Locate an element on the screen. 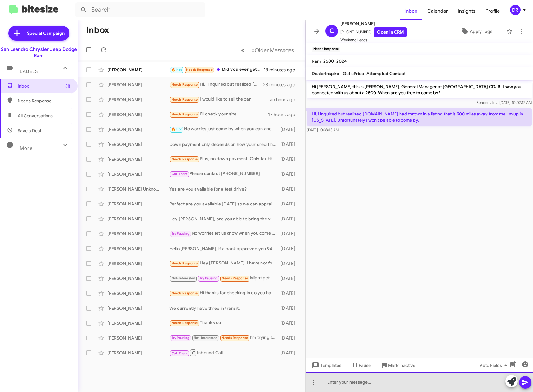  div: 17 hours ago is located at coordinates (284, 114).